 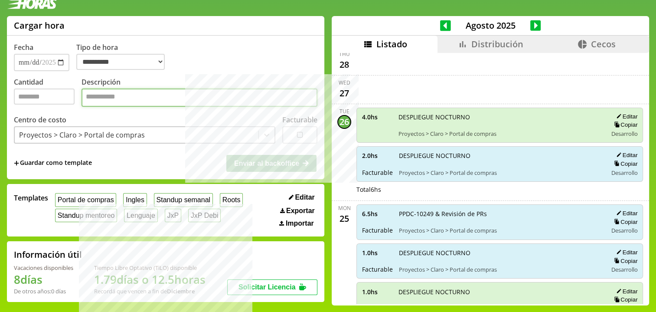 What do you see at coordinates (48, 93) in the screenshot?
I see `label: Cantidad` at bounding box center [48, 93].